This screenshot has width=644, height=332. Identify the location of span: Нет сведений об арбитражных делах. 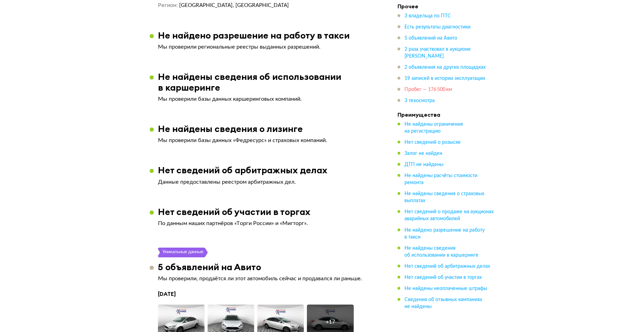
(447, 266).